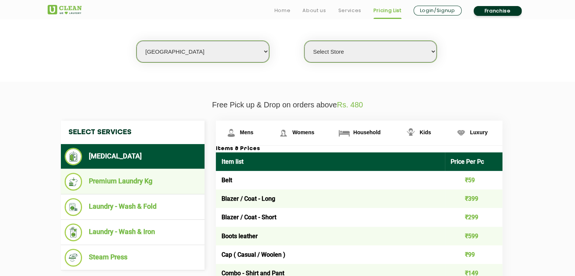 The image size is (575, 276). What do you see at coordinates (303, 132) in the screenshot?
I see `span: Womens` at bounding box center [303, 132].